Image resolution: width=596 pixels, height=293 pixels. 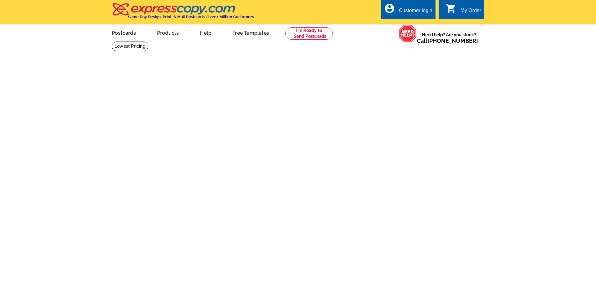 What do you see at coordinates (470, 12) in the screenshot?
I see `div: My Order` at bounding box center [470, 12].